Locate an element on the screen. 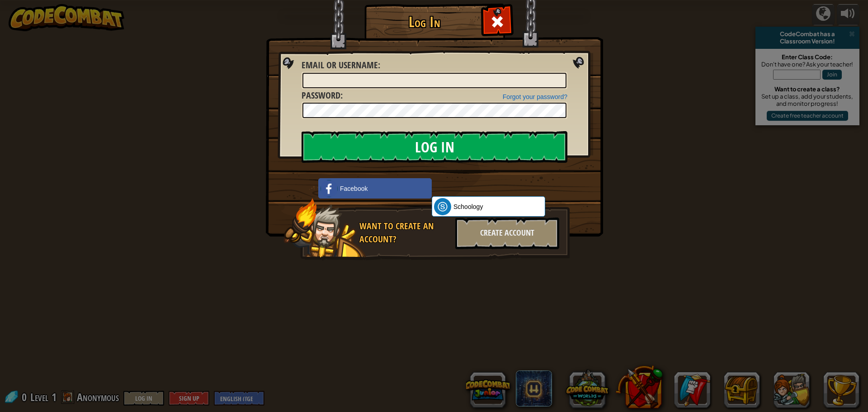  img: schoology.png is located at coordinates (442, 207).